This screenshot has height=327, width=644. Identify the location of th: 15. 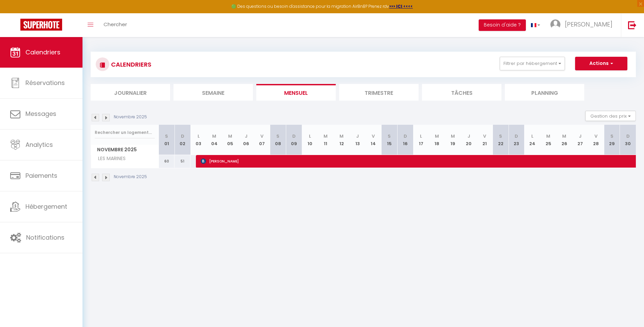
(389, 140).